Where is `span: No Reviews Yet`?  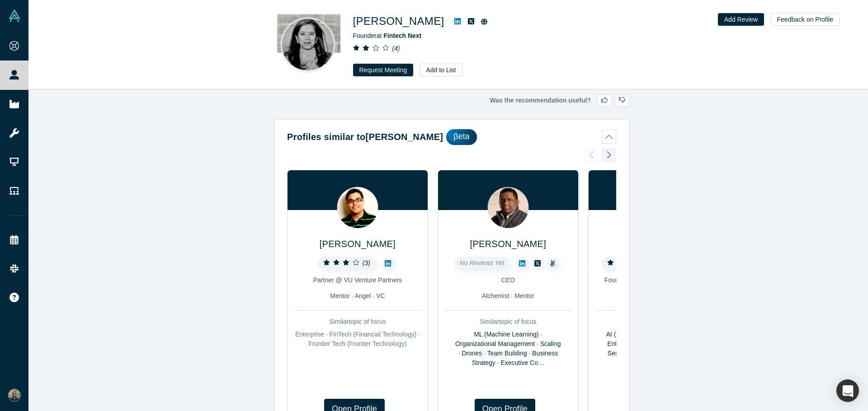 span: No Reviews Yet is located at coordinates (482, 263).